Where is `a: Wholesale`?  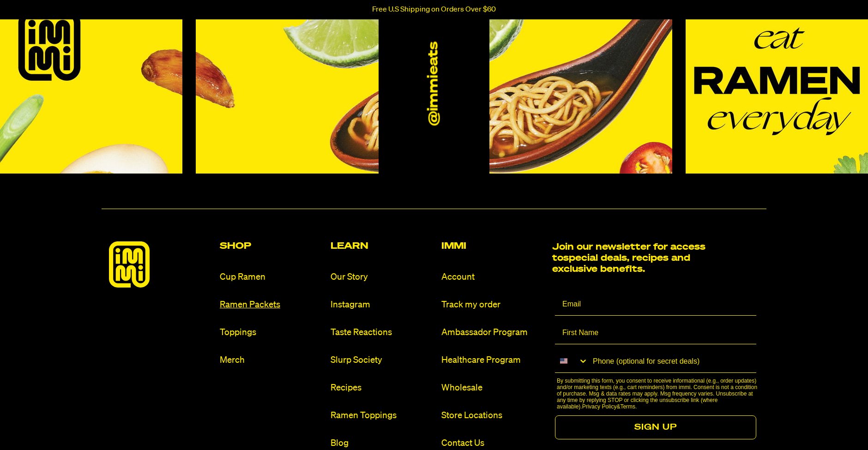 a: Wholesale is located at coordinates (494, 388).